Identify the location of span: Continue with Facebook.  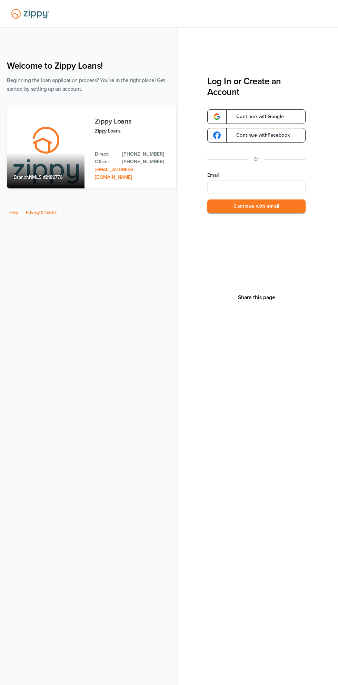
(260, 135).